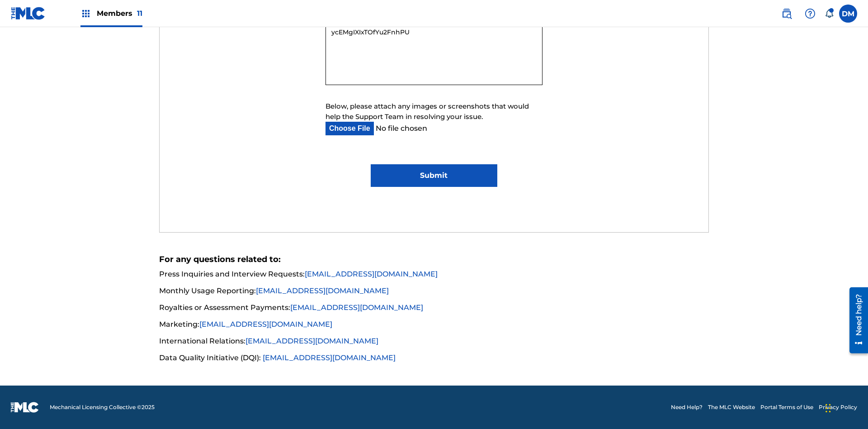 This screenshot has width=868, height=429. Describe the element at coordinates (787, 13) in the screenshot. I see `img: search` at that location.